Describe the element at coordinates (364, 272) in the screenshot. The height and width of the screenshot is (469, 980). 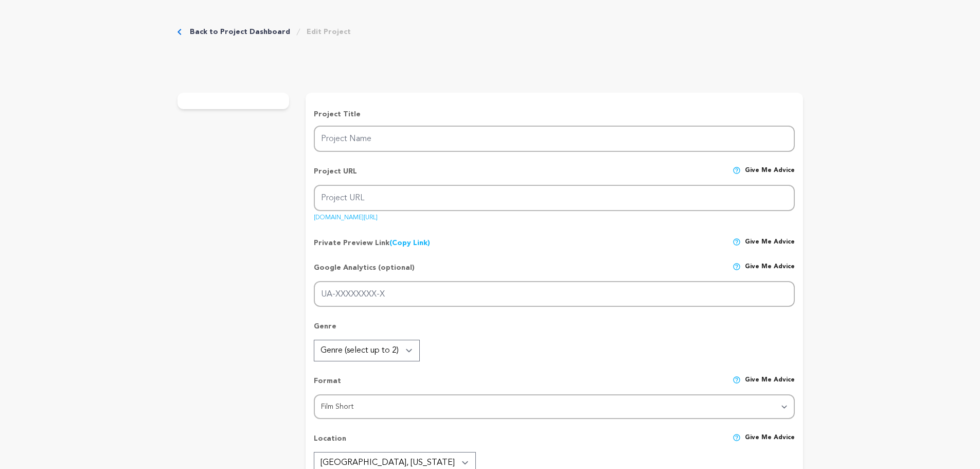
I see `p: Google Analytics (optional)` at that location.